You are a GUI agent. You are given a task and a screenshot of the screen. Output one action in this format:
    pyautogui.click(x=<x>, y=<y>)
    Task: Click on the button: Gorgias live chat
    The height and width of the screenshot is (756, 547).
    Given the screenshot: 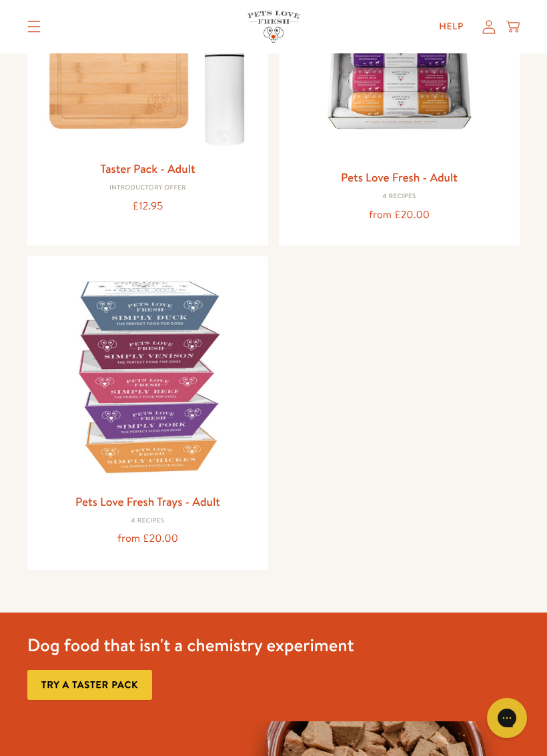 What is the action you would take?
    pyautogui.click(x=27, y=24)
    